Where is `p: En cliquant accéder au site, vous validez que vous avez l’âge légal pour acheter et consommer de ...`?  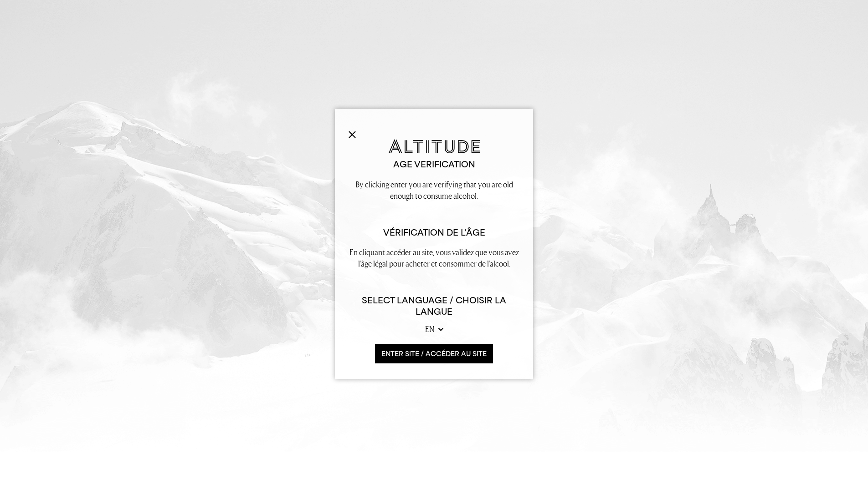
p: En cliquant accéder au site, vous validez que vous avez l’âge légal pour acheter et consommer de ... is located at coordinates (434, 258).